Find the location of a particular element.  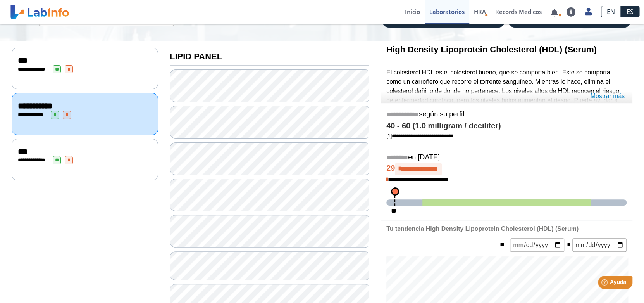

p: El colesterol HDL es el colesterol bueno, que se comporta bien. Este se comporta como un carroñer... is located at coordinates (507, 100).